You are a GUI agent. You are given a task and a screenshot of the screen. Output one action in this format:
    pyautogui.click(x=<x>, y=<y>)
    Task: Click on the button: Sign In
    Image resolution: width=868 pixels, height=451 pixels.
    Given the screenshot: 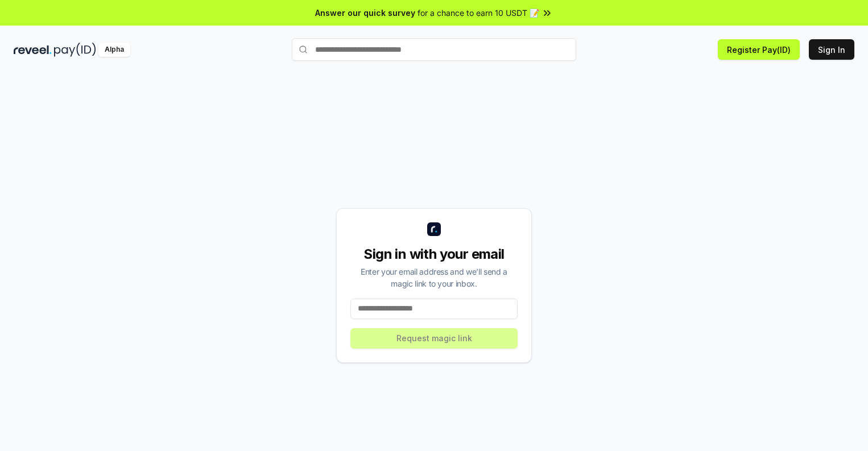 What is the action you would take?
    pyautogui.click(x=831, y=50)
    